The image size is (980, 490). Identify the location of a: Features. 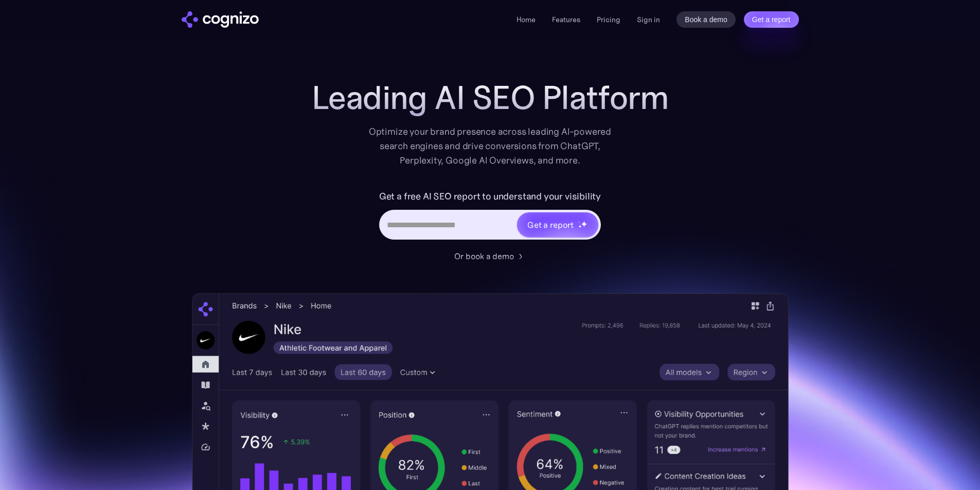
(566, 20).